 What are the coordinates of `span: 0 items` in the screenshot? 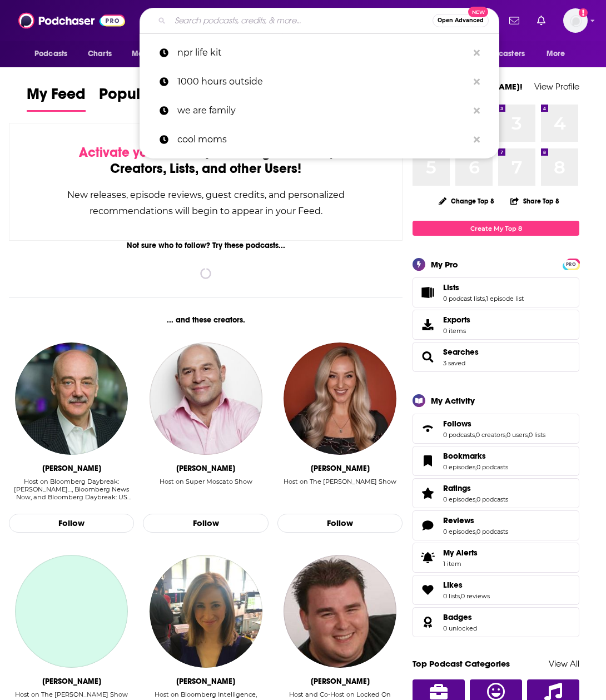 It's located at (457, 331).